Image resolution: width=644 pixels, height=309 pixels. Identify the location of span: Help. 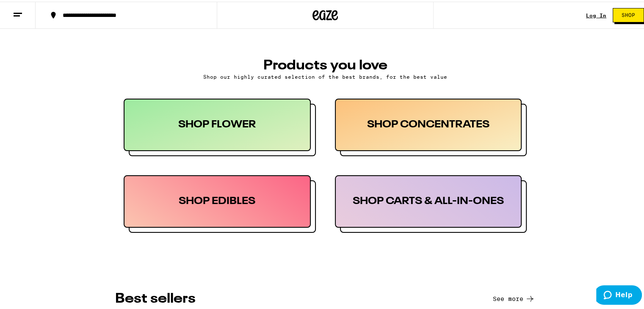
(28, 10).